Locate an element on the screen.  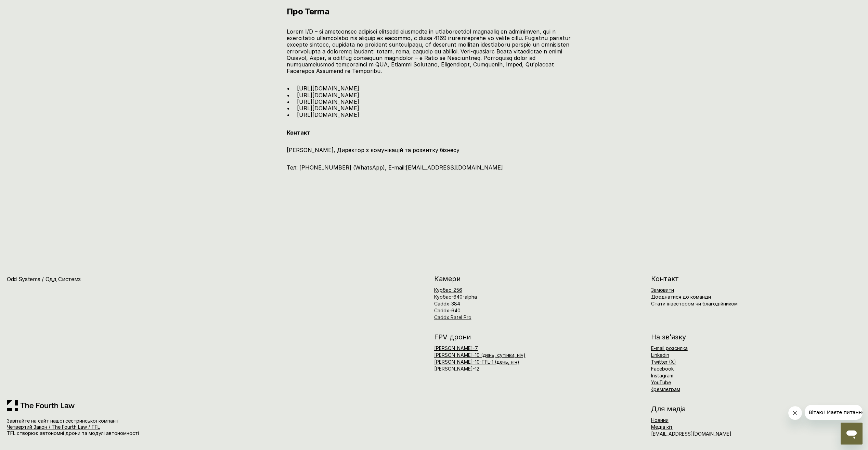
a: Caddx-640 is located at coordinates (447, 310).